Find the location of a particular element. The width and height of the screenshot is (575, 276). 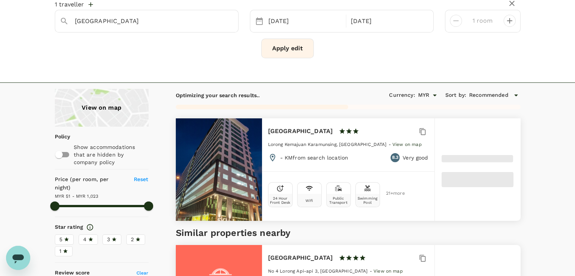

p: Optimizing your search results.. is located at coordinates (218, 95).